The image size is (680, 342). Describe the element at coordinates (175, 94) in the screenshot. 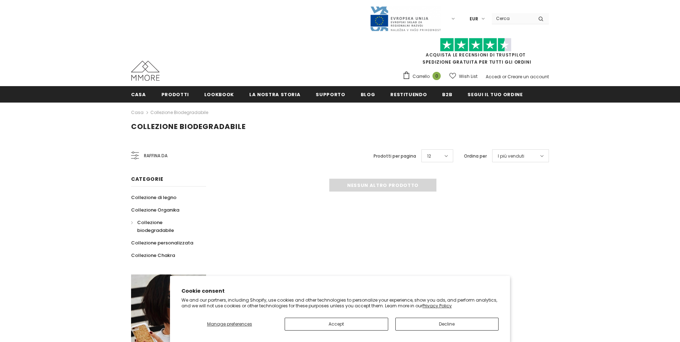

I see `a: Prodotti` at that location.